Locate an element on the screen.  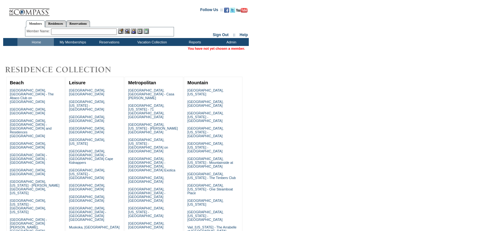
a: Residences is located at coordinates (55, 23).